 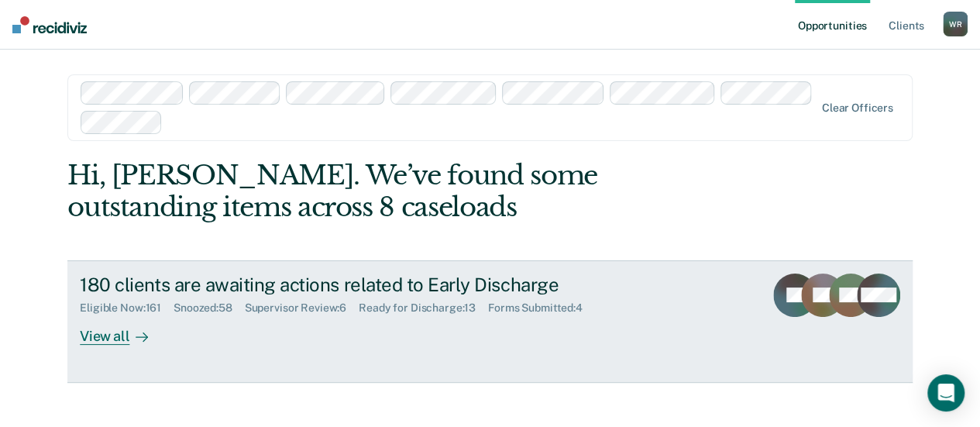 I want to click on div: Clear officers, so click(x=858, y=108).